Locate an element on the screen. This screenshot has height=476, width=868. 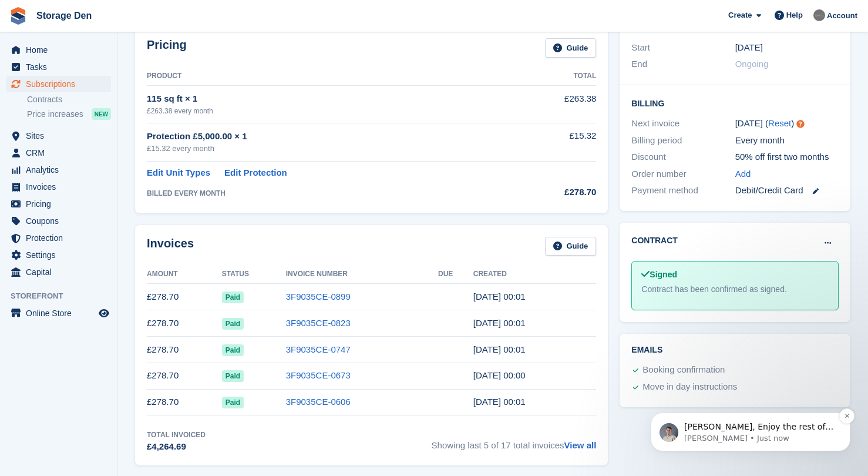
a: Reset is located at coordinates (779, 123).